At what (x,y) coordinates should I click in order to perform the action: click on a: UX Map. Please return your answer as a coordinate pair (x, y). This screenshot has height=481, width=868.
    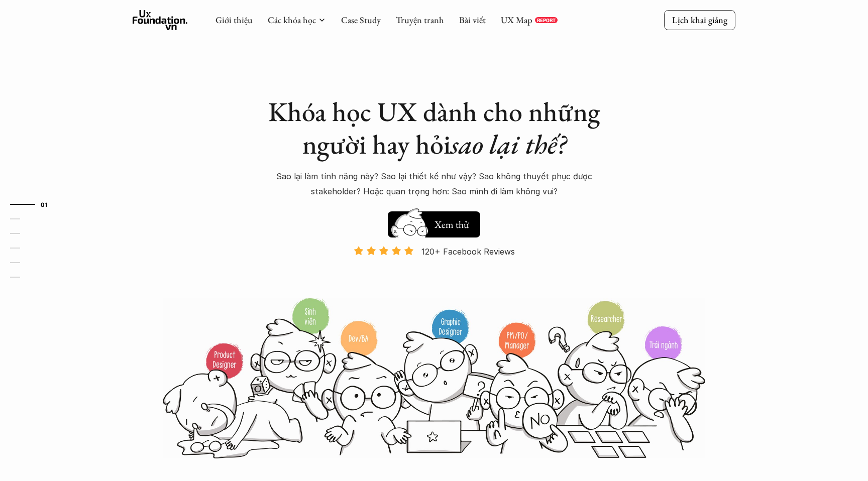
    Looking at the image, I should click on (517, 19).